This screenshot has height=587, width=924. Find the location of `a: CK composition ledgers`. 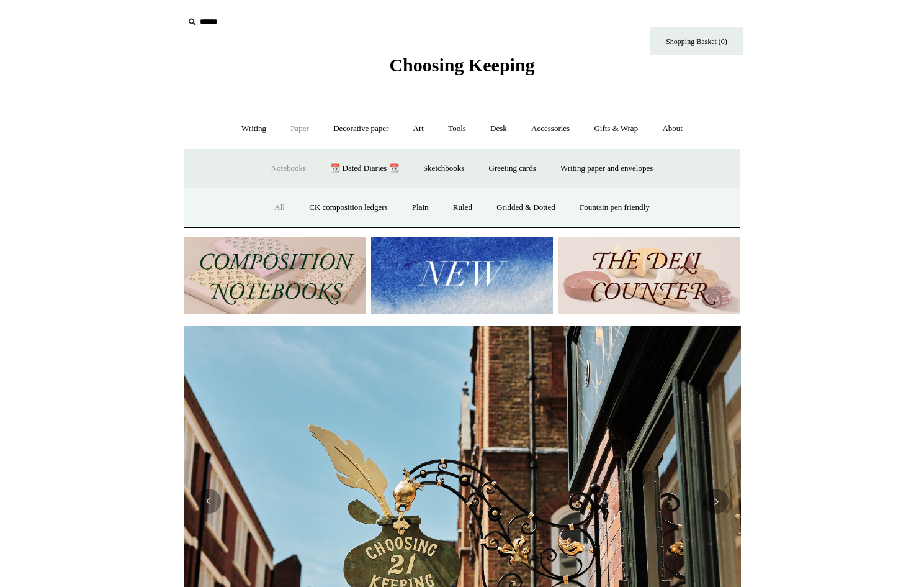

a: CK composition ledgers is located at coordinates (349, 208).